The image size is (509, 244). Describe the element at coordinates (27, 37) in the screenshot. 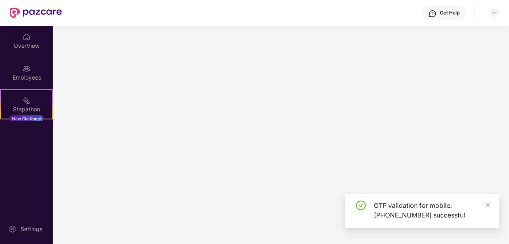

I see `img: svg+xml;base64,PHN2ZyBpZD0iSG9tZSIgeG1sbnM9Imh0dHA6Ly93d3cudzMub3JnLzIwMDAvc3ZnIiB3aWR0aD0iMjAiIG...` at that location.